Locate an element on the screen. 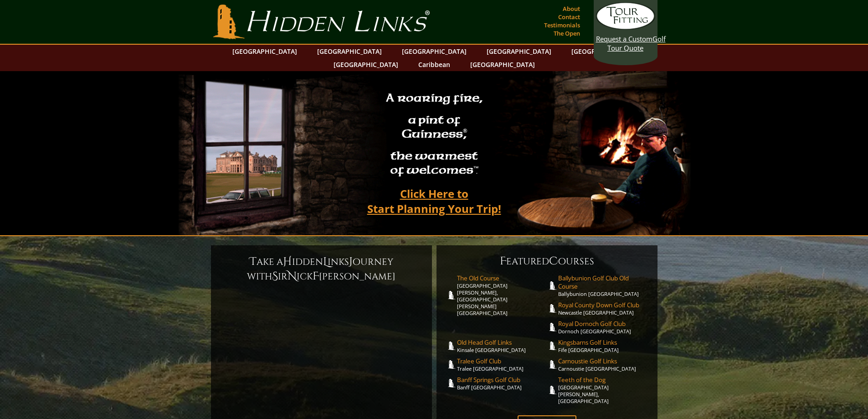  span: Kingsbarns Golf Links is located at coordinates (604, 343).